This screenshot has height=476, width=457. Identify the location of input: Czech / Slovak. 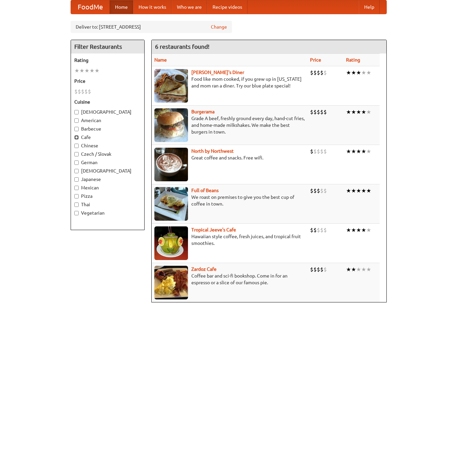
(76, 154).